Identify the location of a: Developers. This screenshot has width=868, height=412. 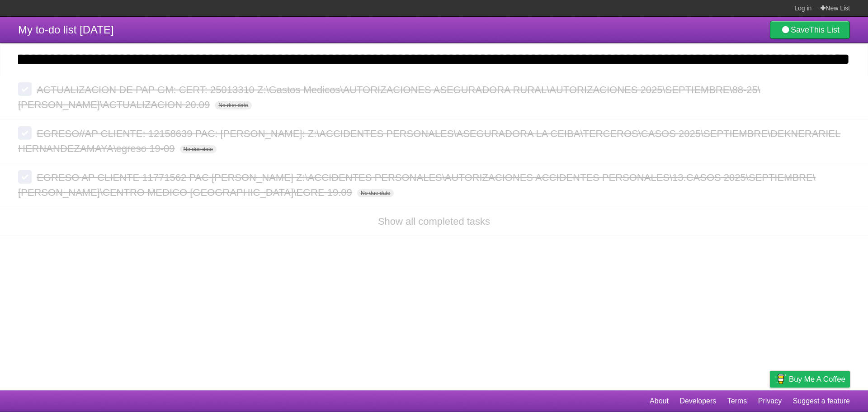
(698, 400).